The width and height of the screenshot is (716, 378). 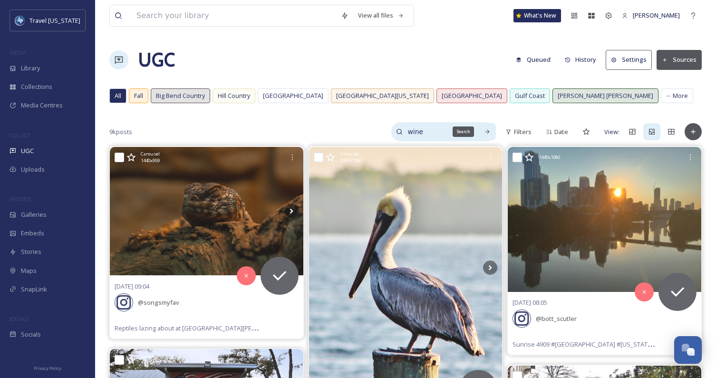 What do you see at coordinates (33, 169) in the screenshot?
I see `span: Uploads` at bounding box center [33, 169].